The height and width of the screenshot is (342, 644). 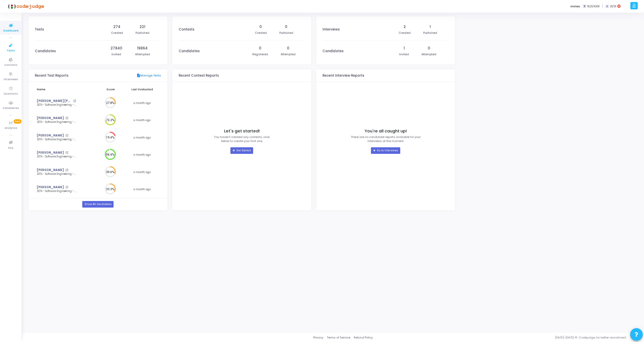 I want to click on a: Go to Interviews, so click(x=386, y=151).